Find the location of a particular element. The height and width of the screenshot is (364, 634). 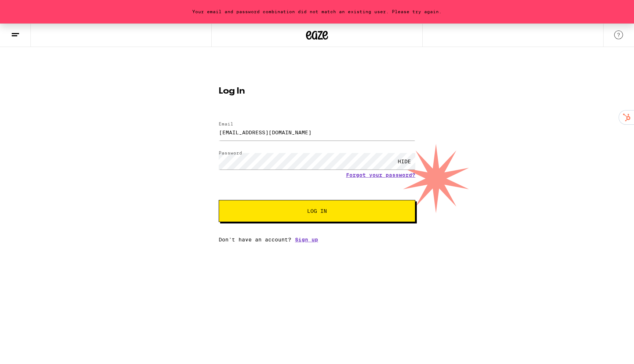

span: Log In is located at coordinates (317, 211).